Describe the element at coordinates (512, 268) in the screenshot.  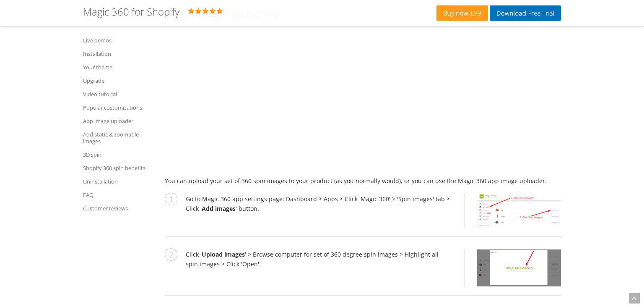
I see `a: Upload 360 spin images` at that location.